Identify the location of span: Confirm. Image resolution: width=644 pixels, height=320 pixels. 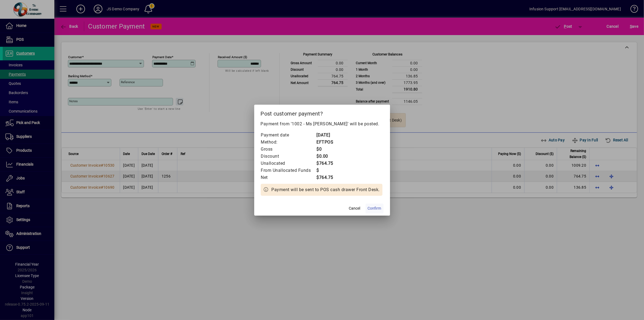
(375, 208).